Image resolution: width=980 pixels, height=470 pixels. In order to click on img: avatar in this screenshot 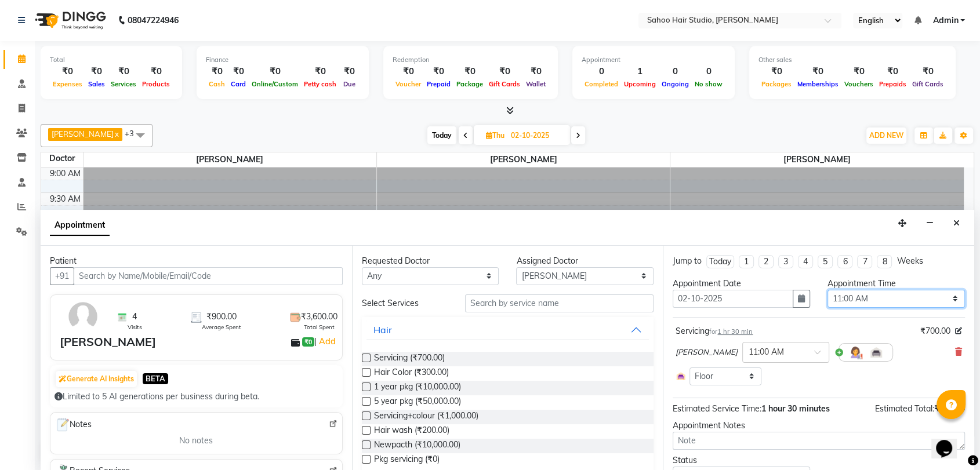, I will do `click(83, 316)`.